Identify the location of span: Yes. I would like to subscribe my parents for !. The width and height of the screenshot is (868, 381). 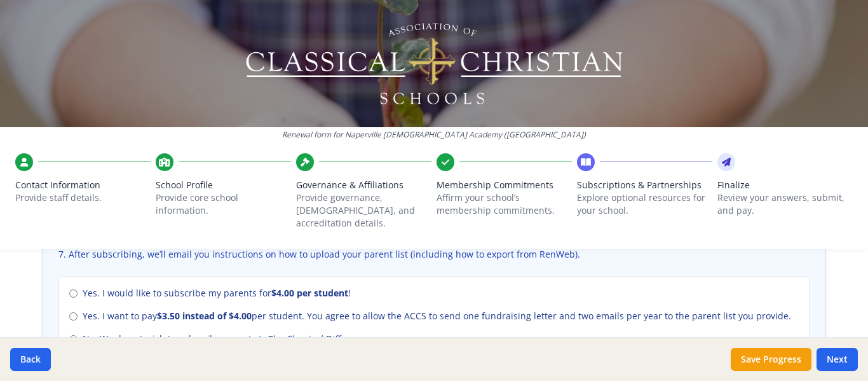
(217, 293).